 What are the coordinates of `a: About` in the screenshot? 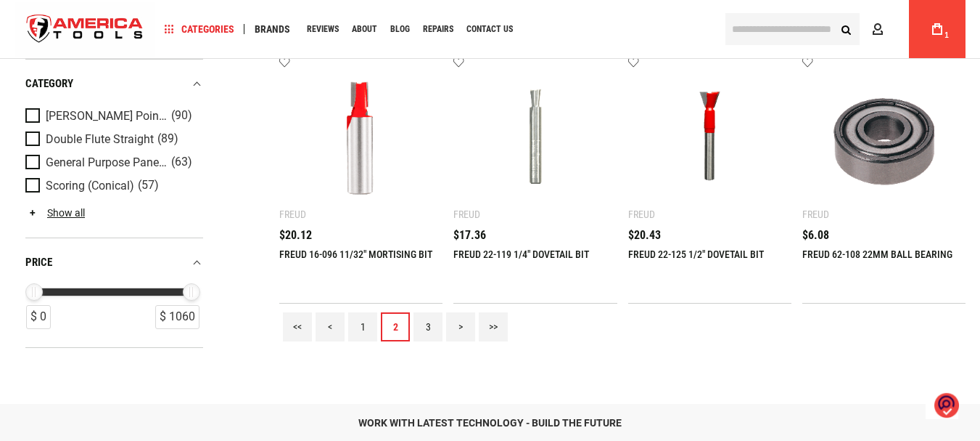 It's located at (364, 29).